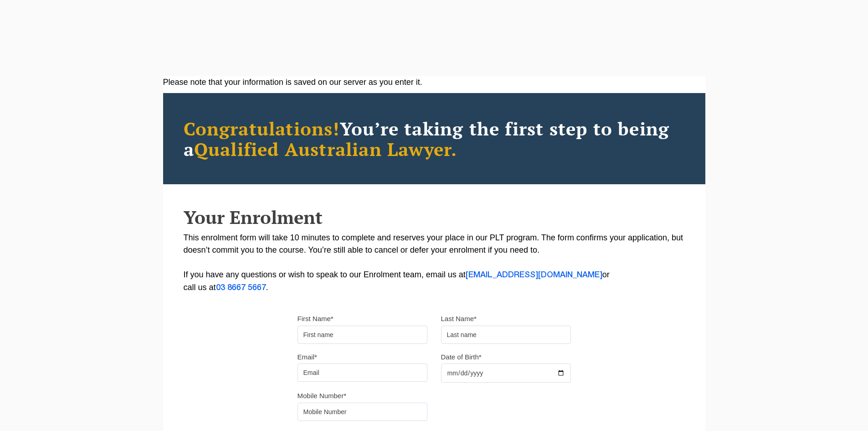 The image size is (868, 431). What do you see at coordinates (326, 149) in the screenshot?
I see `span: Qualified Australian Lawyer.` at bounding box center [326, 149].